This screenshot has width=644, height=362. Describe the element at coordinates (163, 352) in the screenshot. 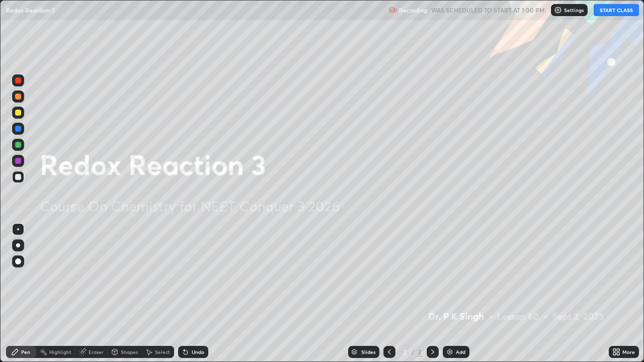

I see `div: Select` at that location.